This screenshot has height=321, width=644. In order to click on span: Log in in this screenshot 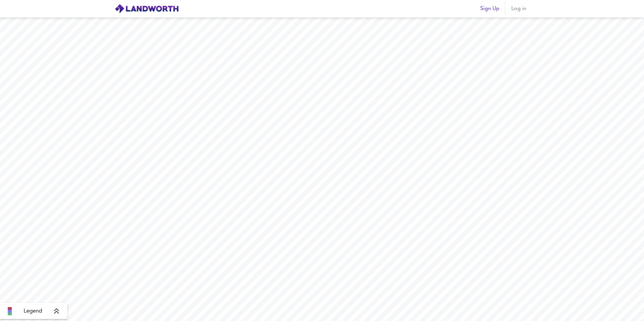, I will do `click(519, 8)`.